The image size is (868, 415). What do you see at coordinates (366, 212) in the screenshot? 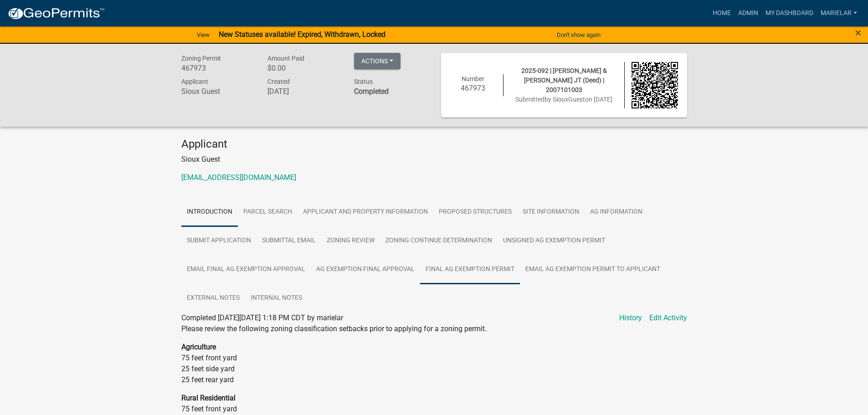
I see `a: Applicant and Property Information` at bounding box center [366, 212].